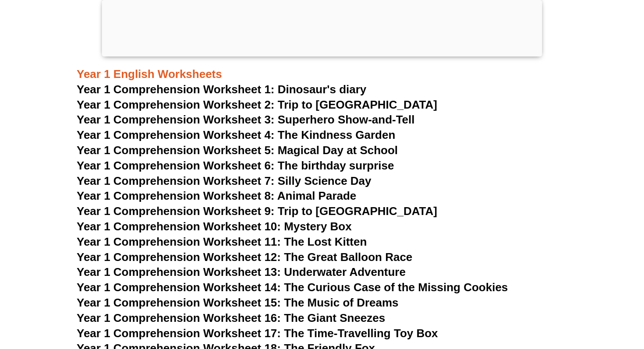 The image size is (644, 349). I want to click on a: Year 1 Comprehension Worksheet 12: The Great Balloon Race, so click(244, 257).